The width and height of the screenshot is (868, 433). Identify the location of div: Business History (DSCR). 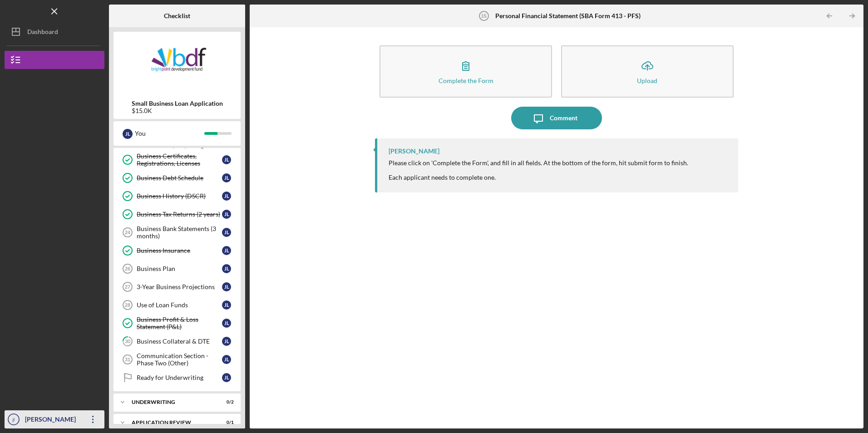
(179, 196).